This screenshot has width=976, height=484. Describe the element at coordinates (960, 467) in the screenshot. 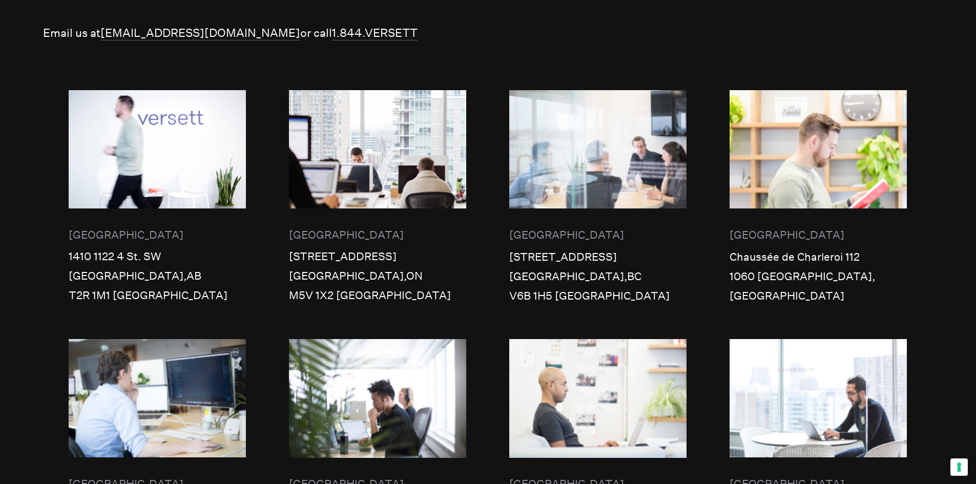

I see `button: Your consent preferences for tracking technologies` at that location.